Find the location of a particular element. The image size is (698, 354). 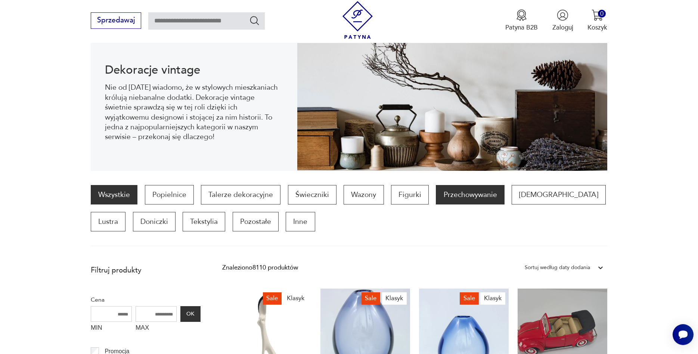

div: 0 is located at coordinates (602, 13).